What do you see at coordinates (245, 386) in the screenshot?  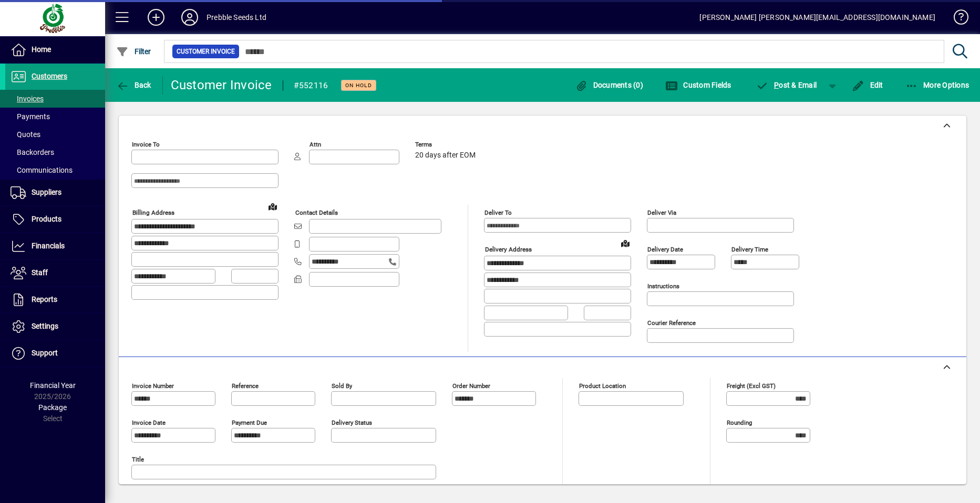 I see `mat-label: Reference` at bounding box center [245, 386].